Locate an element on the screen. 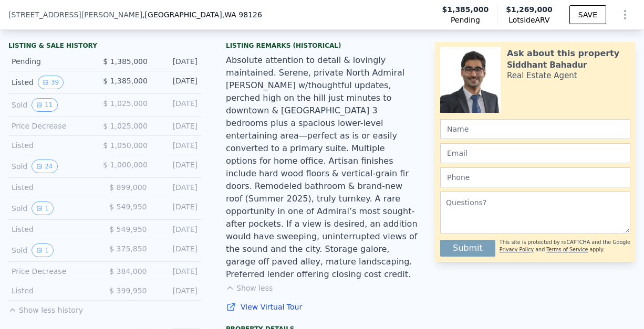 This screenshot has height=329, width=644. div: Ask about this property is located at coordinates (563, 54).